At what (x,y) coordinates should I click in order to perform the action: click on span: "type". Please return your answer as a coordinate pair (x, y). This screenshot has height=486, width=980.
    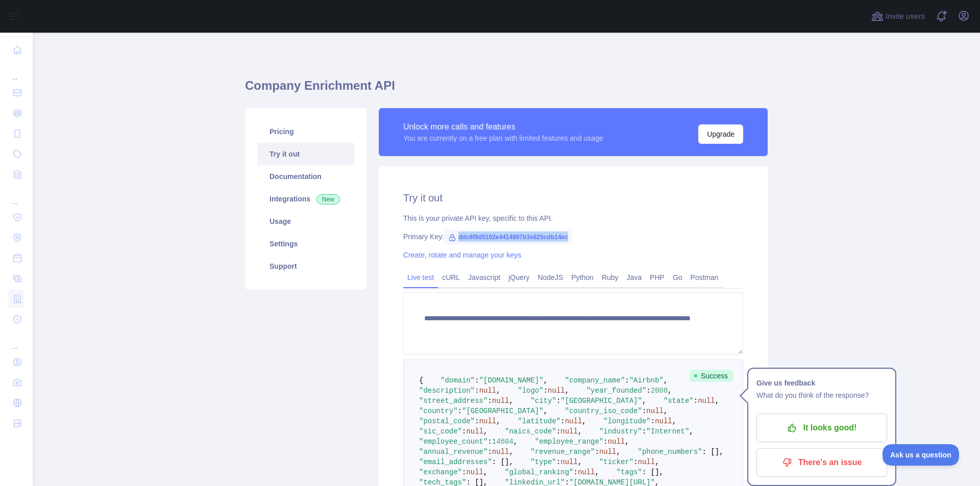
    Looking at the image, I should click on (543, 462).